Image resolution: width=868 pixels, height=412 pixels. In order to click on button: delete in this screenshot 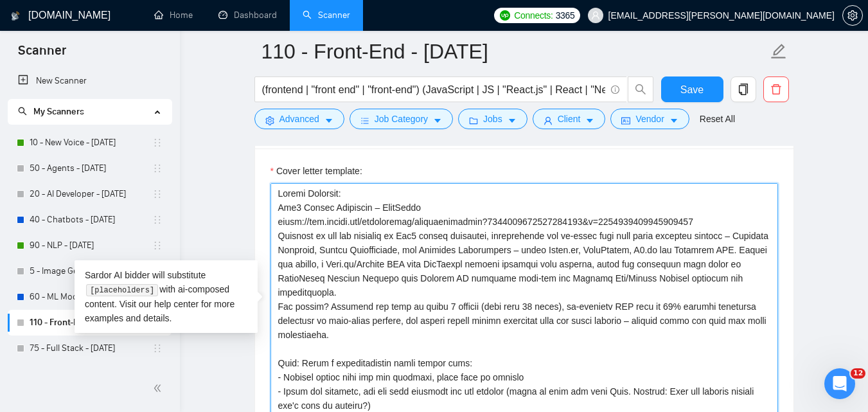, I will do `click(776, 89)`.